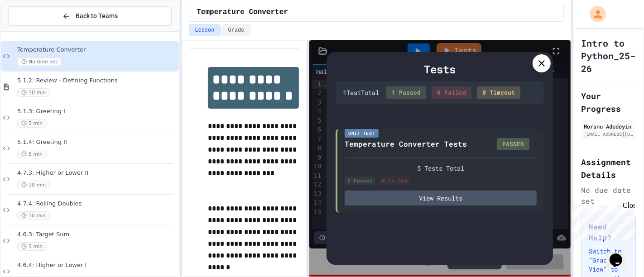 Image resolution: width=644 pixels, height=277 pixels. Describe the element at coordinates (362, 133) in the screenshot. I see `div: Unit Test` at that location.